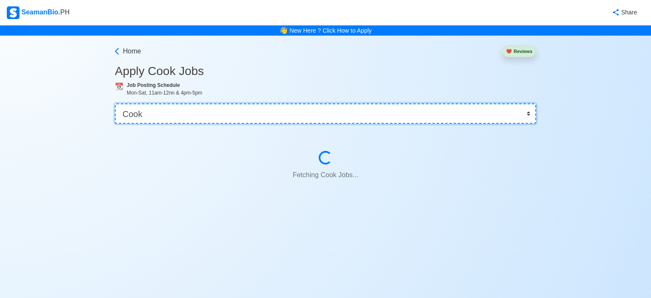 Image resolution: width=651 pixels, height=298 pixels. Describe the element at coordinates (331, 31) in the screenshot. I see `a: New Here ? Click How to Apply` at that location.